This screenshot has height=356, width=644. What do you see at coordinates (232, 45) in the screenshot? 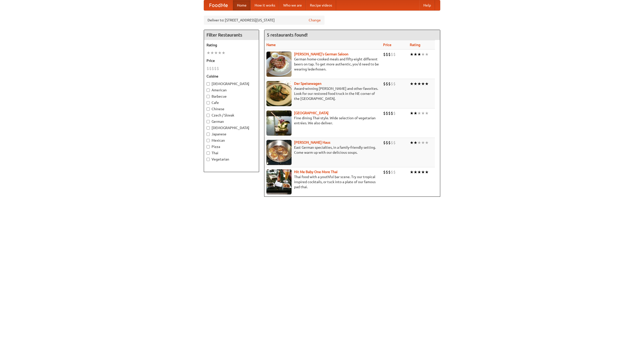
I see `h5: Rating` at bounding box center [232, 45].